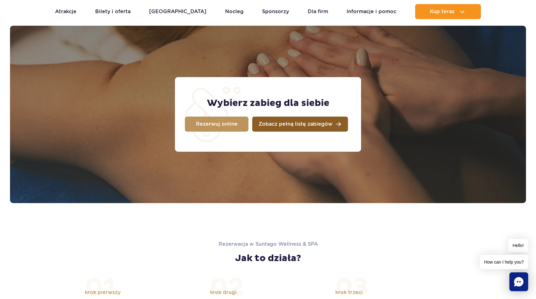 Image resolution: width=536 pixels, height=299 pixels. I want to click on span: Rezerwacja w Suntago Wellness & SPA, so click(268, 244).